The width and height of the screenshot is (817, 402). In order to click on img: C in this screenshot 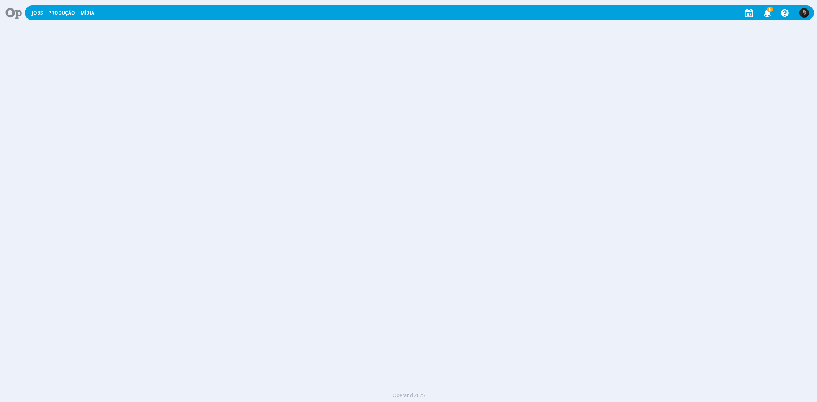, I will do `click(804, 13)`.